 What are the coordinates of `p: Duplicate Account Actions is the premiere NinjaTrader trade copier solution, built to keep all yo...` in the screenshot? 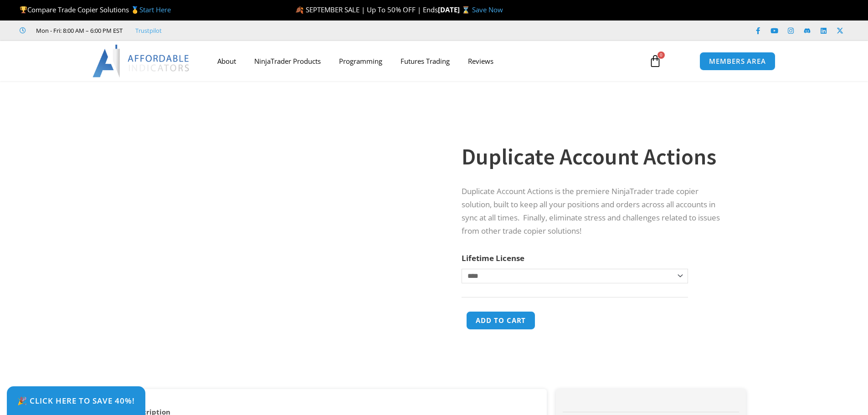 It's located at (595, 211).